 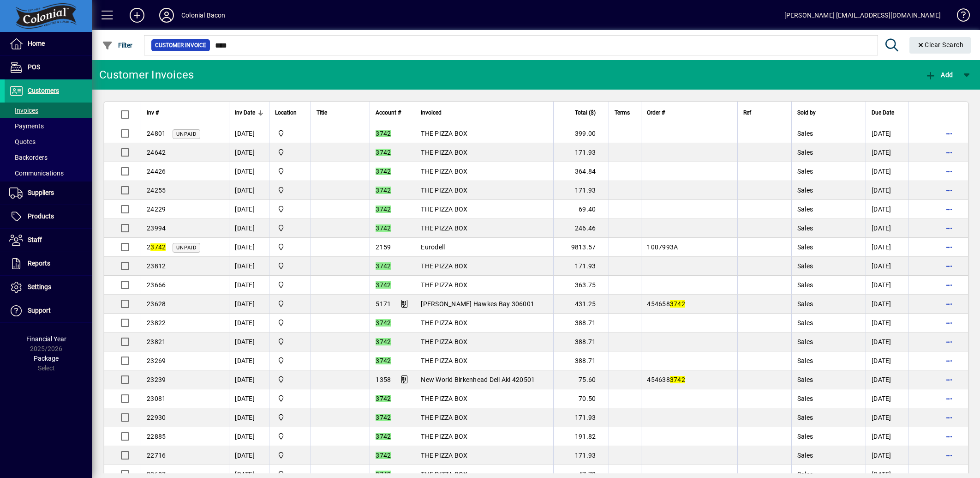 What do you see at coordinates (35, 240) in the screenshot?
I see `span: Staff` at bounding box center [35, 240].